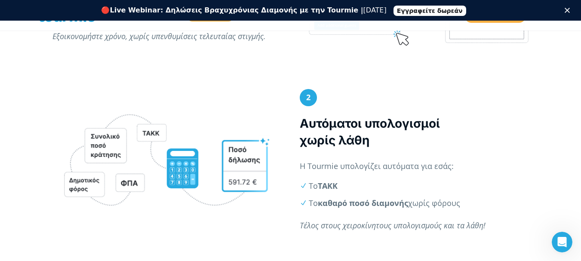 The image size is (581, 261). I want to click on a: Εγγραφείτε δωρεάν, so click(429, 11).